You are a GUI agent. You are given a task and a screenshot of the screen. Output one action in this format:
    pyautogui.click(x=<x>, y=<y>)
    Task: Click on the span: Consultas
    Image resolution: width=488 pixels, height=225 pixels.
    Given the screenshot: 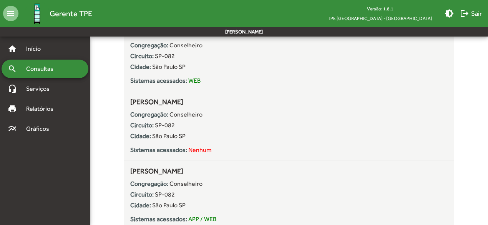 What is the action you would take?
    pyautogui.click(x=42, y=69)
    